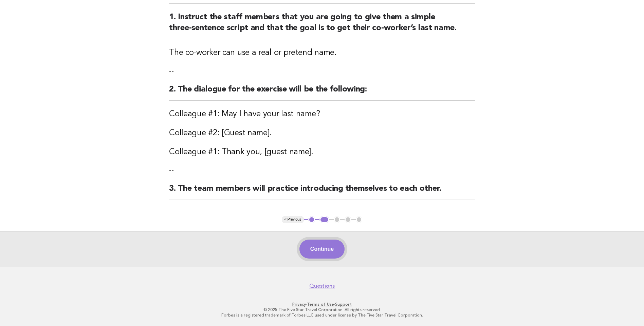 This screenshot has width=644, height=326. What do you see at coordinates (322, 25) in the screenshot?
I see `h2: 1. Instruct the staff members that you are going to give them a simple three-sentence script and ...` at bounding box center [322, 25].